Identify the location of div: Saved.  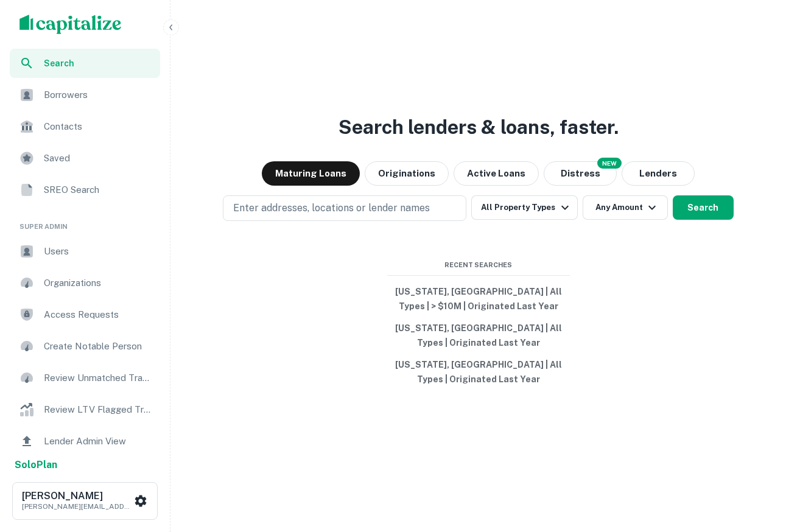
(85, 159).